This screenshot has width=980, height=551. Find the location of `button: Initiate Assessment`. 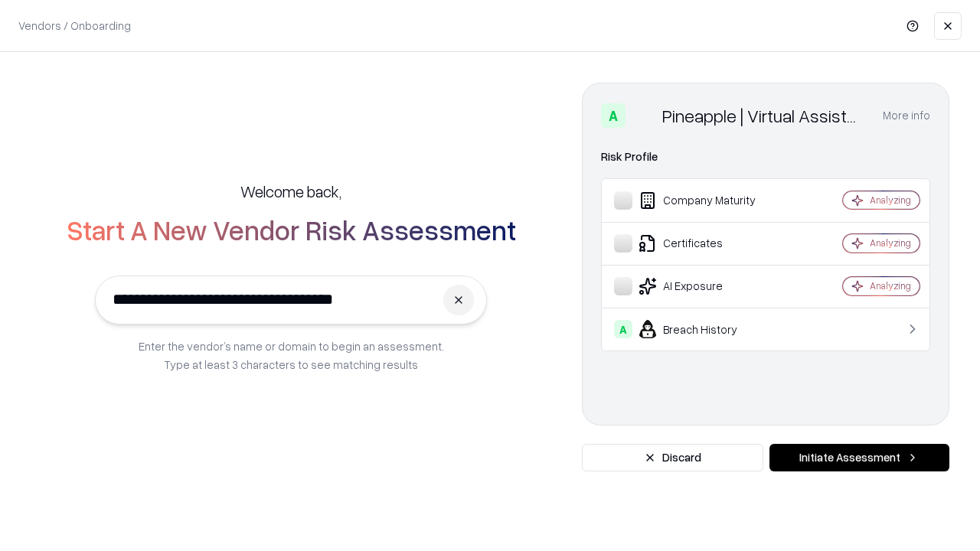

button: Initiate Assessment is located at coordinates (859, 458).